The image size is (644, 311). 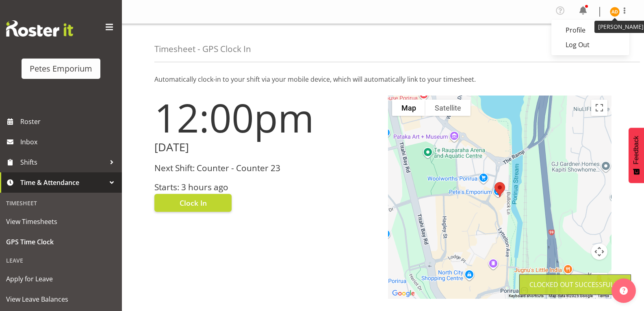 I want to click on h1: 12:00pm, so click(x=266, y=117).